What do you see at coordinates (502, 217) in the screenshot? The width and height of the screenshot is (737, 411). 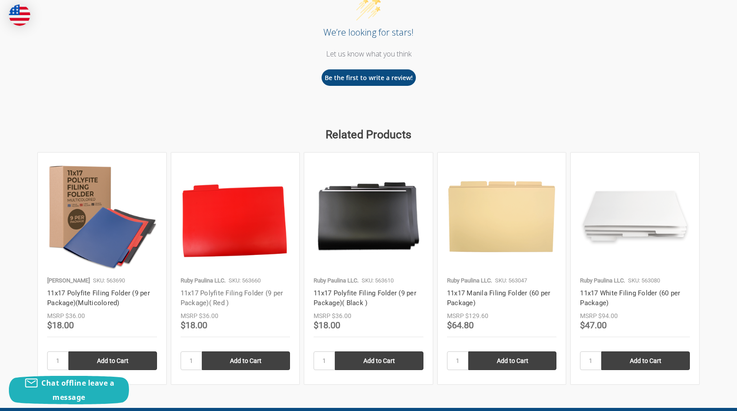 I see `img: 11x17 Manila Filing Folder (60 per Package)` at bounding box center [502, 217].